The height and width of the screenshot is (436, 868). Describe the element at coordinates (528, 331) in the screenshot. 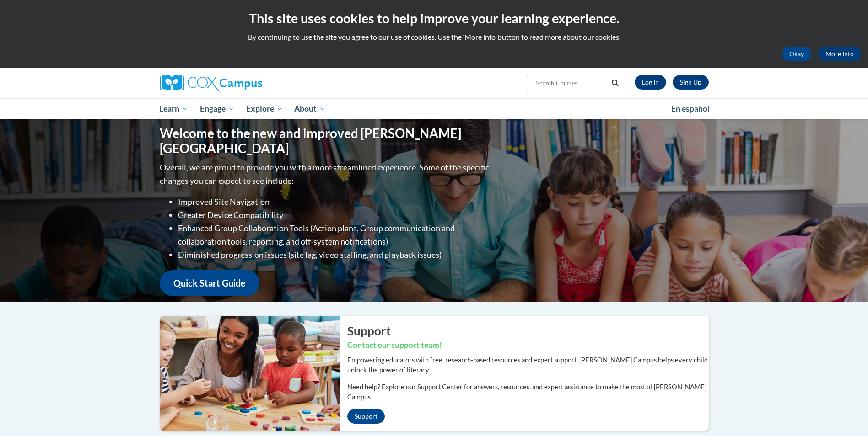

I see `h2: Support` at that location.